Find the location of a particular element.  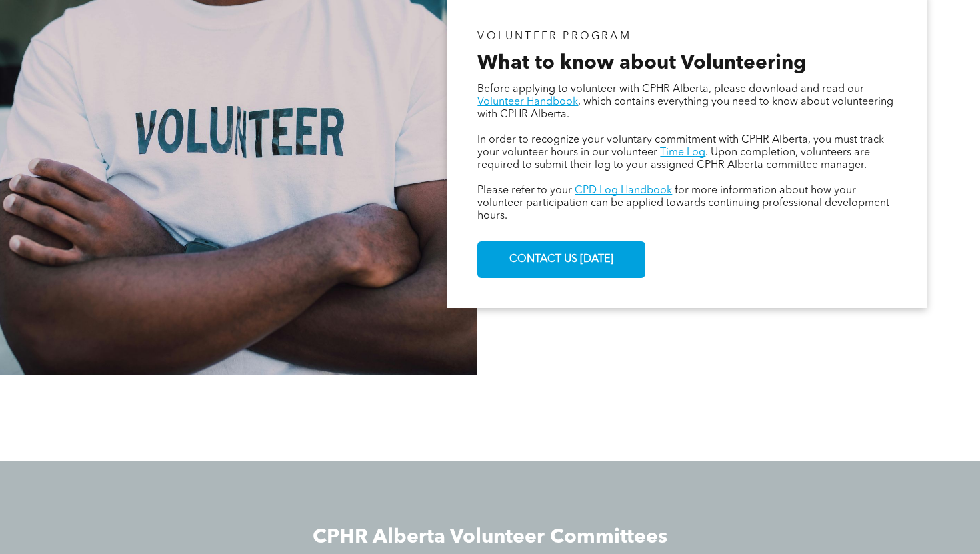

span: VOLUNTEER PROGRAM is located at coordinates (554, 37).